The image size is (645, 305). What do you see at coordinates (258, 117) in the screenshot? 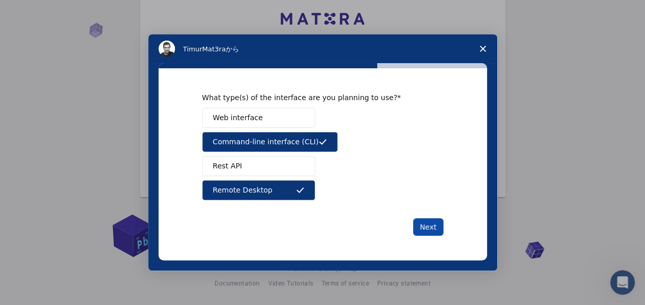
I see `button: Web interface` at bounding box center [258, 117].